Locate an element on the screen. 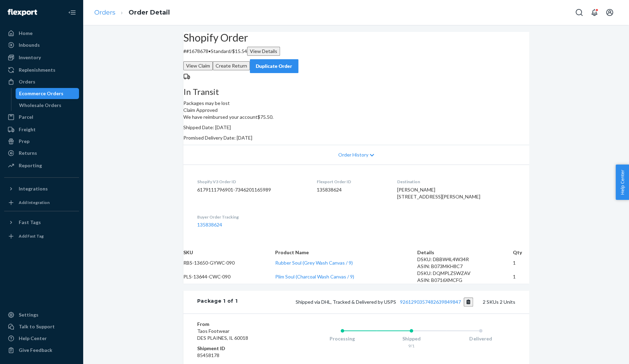 The height and width of the screenshot is (364, 629). button: Open notifications is located at coordinates (594, 12).